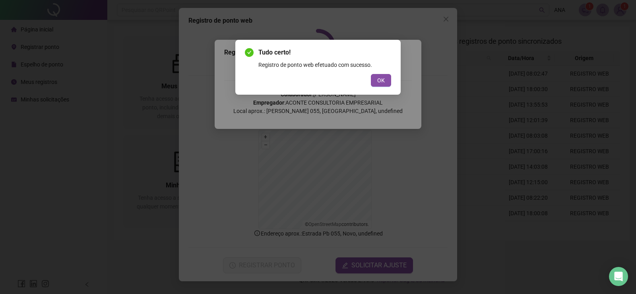  Describe the element at coordinates (249, 52) in the screenshot. I see `span: check-circle` at that location.